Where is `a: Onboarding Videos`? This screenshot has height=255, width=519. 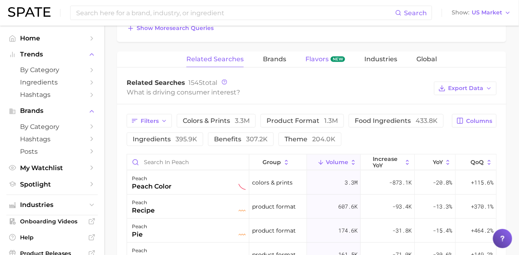 a: Onboarding Videos is located at coordinates (52, 222).